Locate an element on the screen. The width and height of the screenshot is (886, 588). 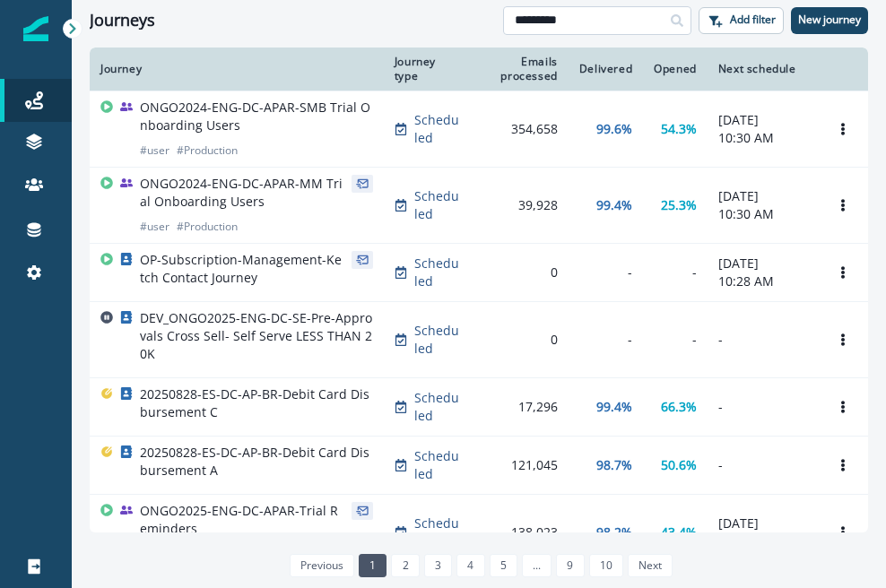
p: 66.3% is located at coordinates (679, 407).